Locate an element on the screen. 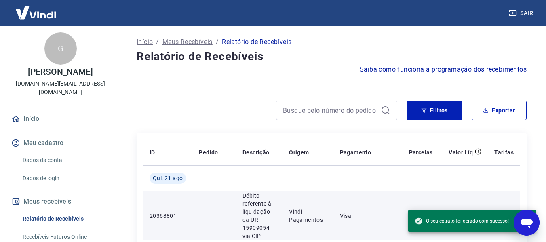 The width and height of the screenshot is (546, 242). p: Meus Recebíveis is located at coordinates (188, 42).